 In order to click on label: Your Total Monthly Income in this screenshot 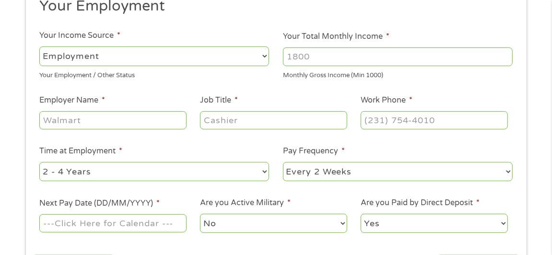, I will do `click(336, 36)`.